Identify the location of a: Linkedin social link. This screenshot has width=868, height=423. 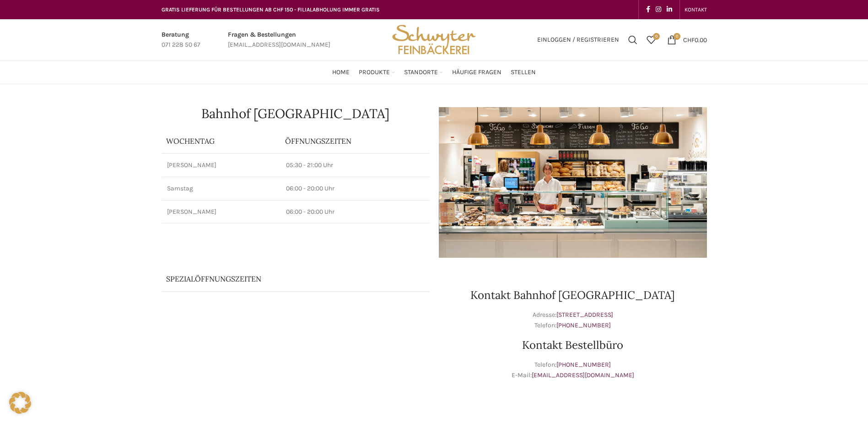
(669, 10).